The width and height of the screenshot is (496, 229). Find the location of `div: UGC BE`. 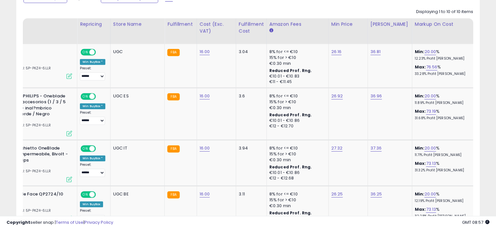

div: UGC BE is located at coordinates (136, 194).